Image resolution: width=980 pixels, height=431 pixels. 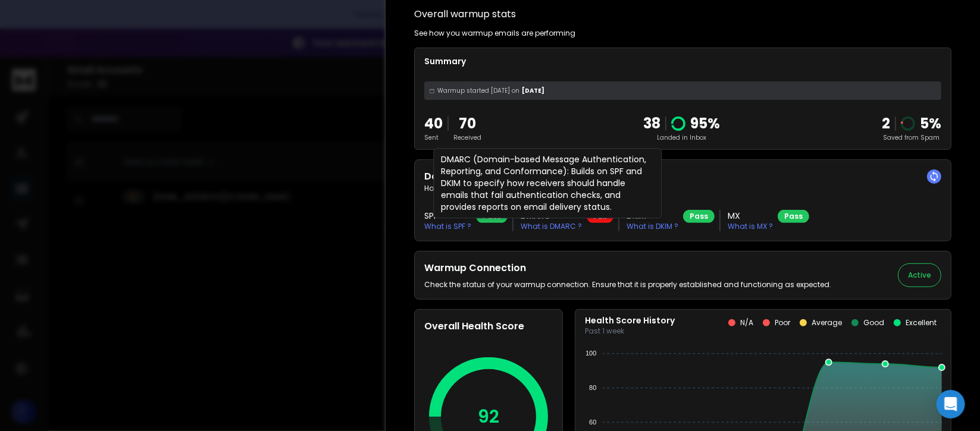 I want to click on p: Saved from Spam, so click(x=912, y=138).